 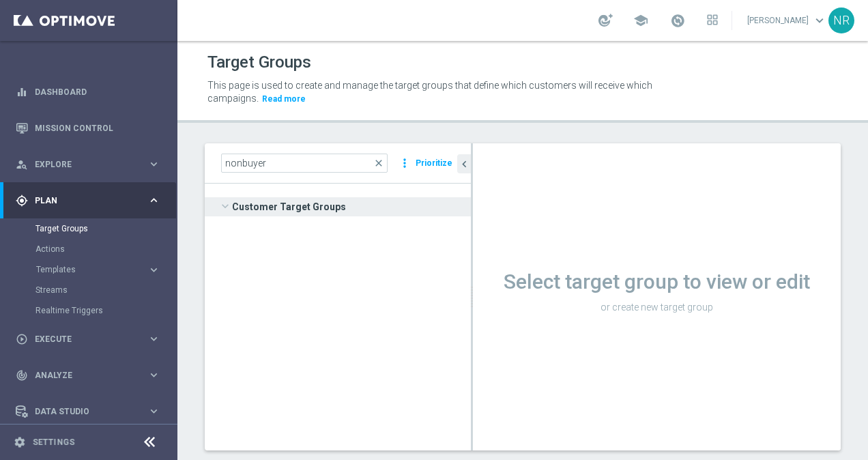 What do you see at coordinates (81, 375) in the screenshot?
I see `div: Analyze` at bounding box center [81, 375].